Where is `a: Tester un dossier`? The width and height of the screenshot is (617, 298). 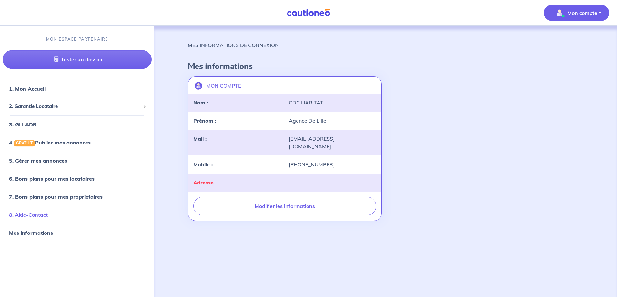
a: Tester un dossier is located at coordinates (77, 60).